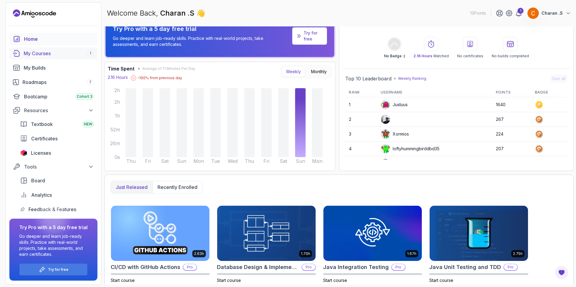  Describe the element at coordinates (479, 234) in the screenshot. I see `img: Java Unit Testing and TDD card` at that location.